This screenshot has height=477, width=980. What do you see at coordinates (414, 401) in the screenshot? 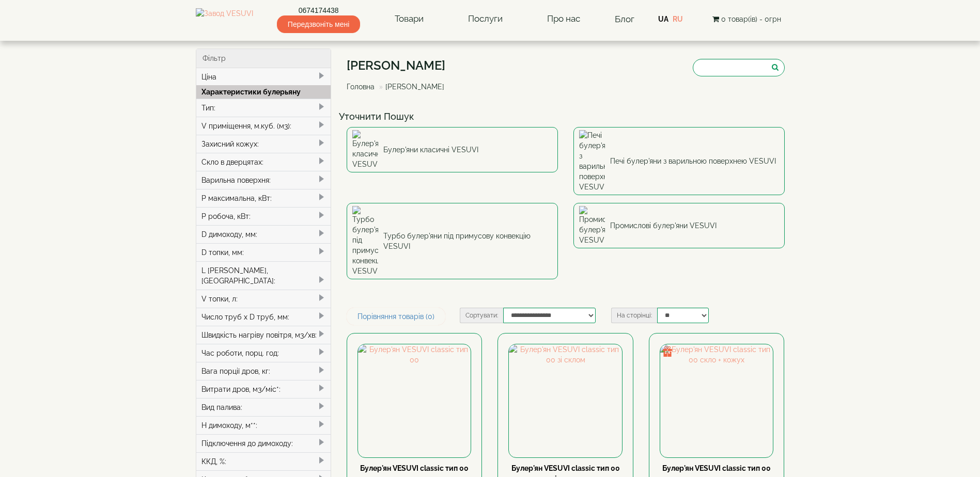
I see `img: Булер'ян VESUVI classic тип 00` at bounding box center [414, 401].